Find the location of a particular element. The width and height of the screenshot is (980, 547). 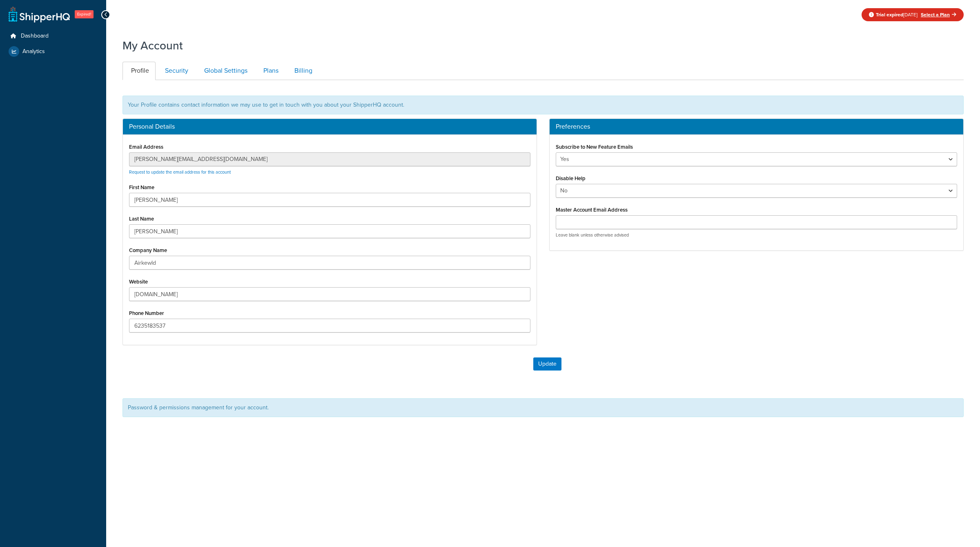

a: Billing is located at coordinates (302, 71).